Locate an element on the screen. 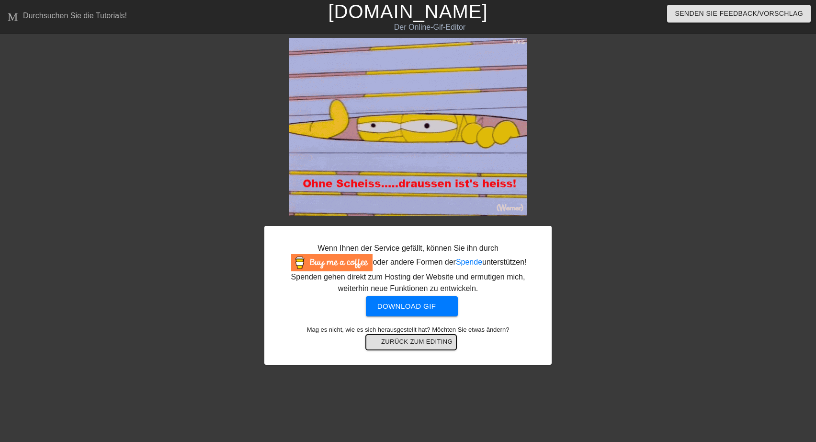 Image resolution: width=816 pixels, height=442 pixels. a: Spende is located at coordinates (469, 262).